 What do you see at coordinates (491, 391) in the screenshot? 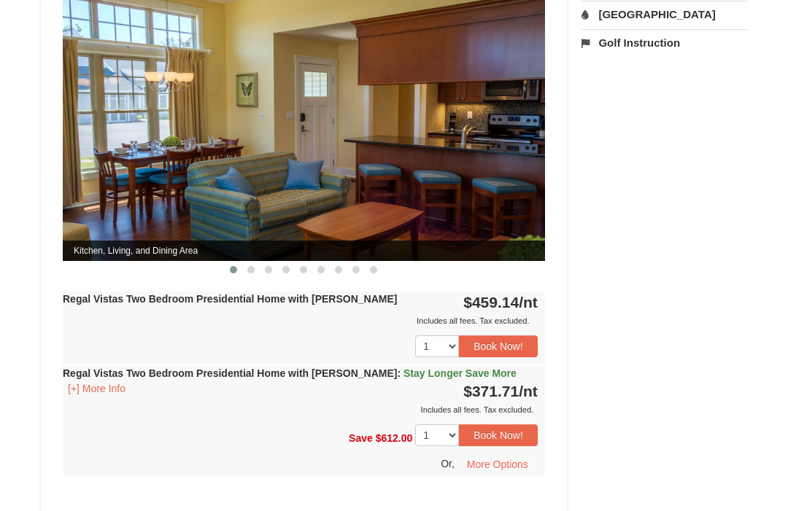
I see `span: $371.71` at bounding box center [491, 391].